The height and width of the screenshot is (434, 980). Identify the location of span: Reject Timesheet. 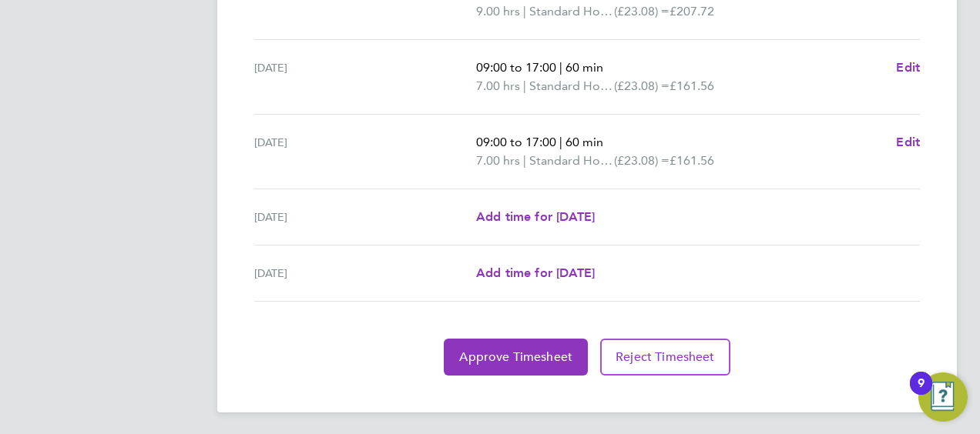
(665, 357).